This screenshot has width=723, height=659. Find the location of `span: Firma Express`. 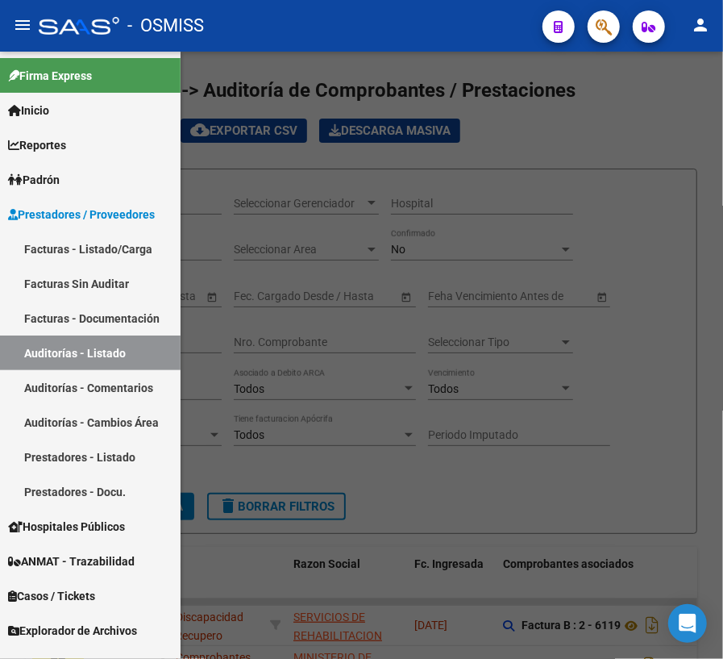

span: Firma Express is located at coordinates (50, 76).